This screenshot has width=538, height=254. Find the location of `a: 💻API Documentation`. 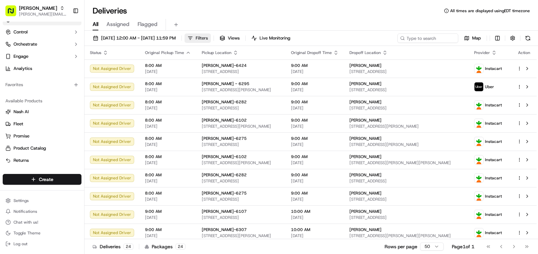

a: 💻API Documentation is located at coordinates (83, 101).